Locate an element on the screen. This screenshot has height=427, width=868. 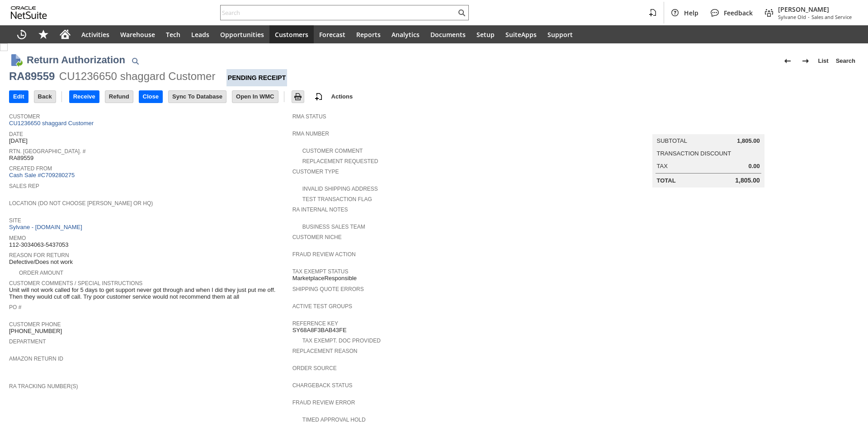
a: Shipping Quote Errors is located at coordinates (328, 289).